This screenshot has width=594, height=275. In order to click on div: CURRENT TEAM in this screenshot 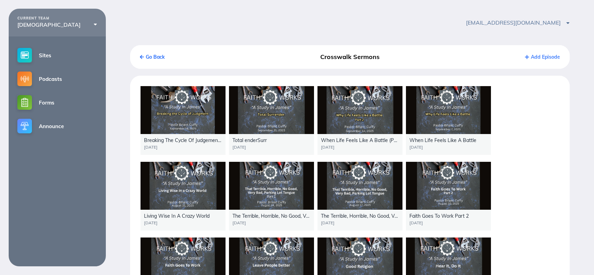, I will do `click(57, 18)`.